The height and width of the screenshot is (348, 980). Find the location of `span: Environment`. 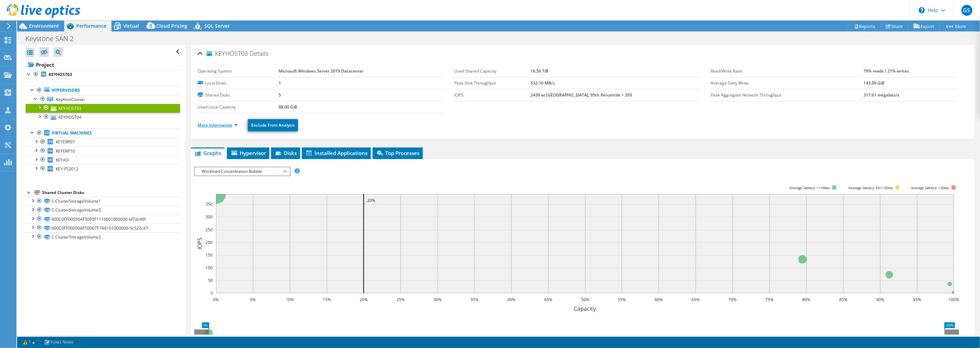

span: Environment is located at coordinates (44, 26).